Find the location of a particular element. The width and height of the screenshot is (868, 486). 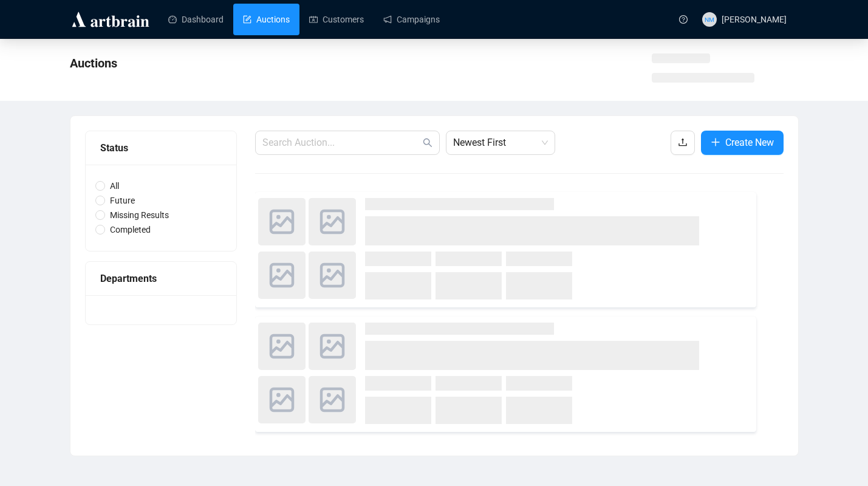

img: logo is located at coordinates (110, 19).